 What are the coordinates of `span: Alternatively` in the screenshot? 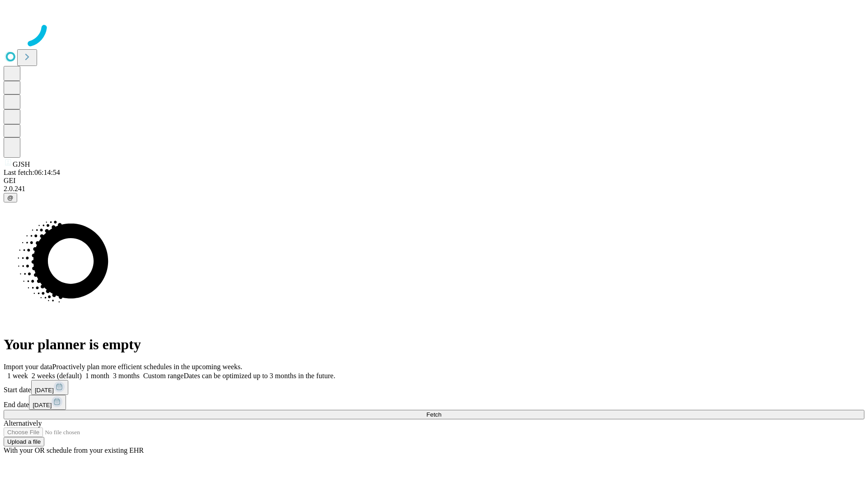 It's located at (23, 423).